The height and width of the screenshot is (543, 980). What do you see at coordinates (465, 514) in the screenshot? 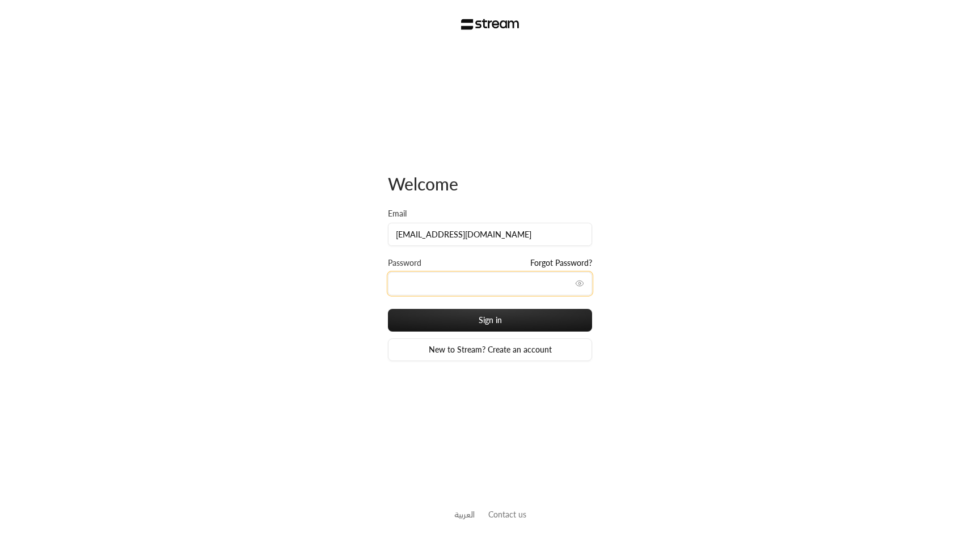
I see `a: العربية` at bounding box center [465, 514].